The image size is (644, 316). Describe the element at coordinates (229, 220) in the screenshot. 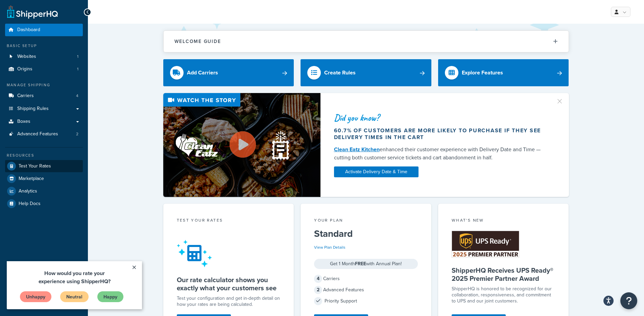

I see `div: Test your rates` at that location.